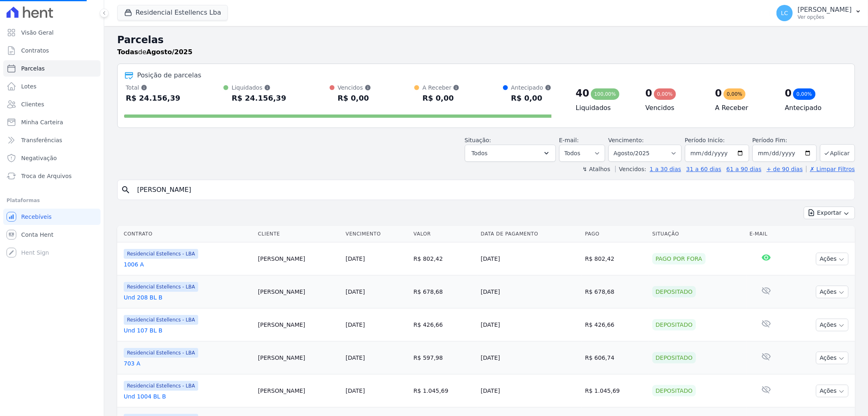  I want to click on div: Total, so click(153, 88).